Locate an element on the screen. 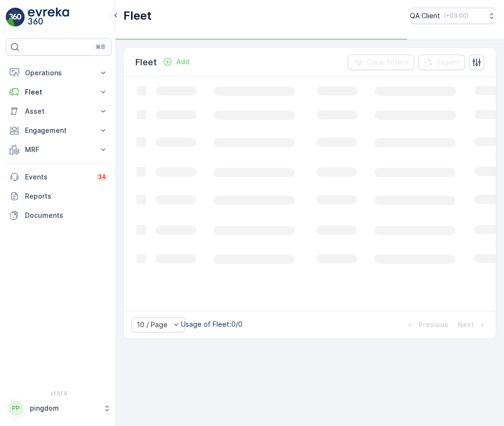  a: Reports is located at coordinates (59, 196).